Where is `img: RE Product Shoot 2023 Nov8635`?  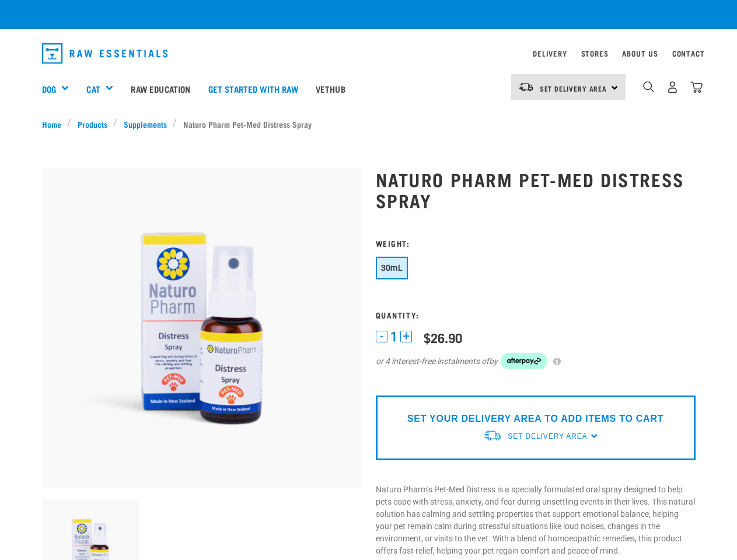 img: RE Product Shoot 2023 Nov8635 is located at coordinates (202, 328).